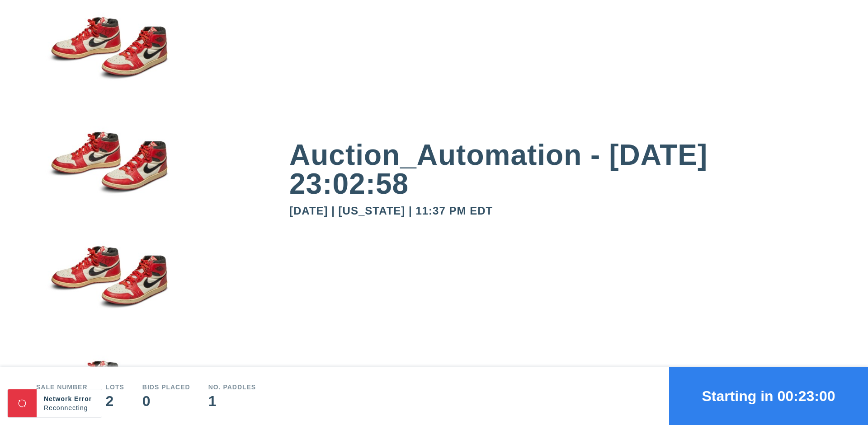  I want to click on div: Lots, so click(115, 387).